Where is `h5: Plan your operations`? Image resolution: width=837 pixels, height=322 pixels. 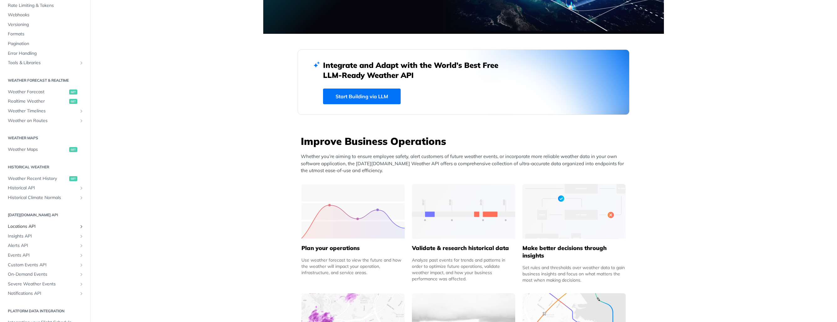
h5: Plan your operations is located at coordinates (353, 248).